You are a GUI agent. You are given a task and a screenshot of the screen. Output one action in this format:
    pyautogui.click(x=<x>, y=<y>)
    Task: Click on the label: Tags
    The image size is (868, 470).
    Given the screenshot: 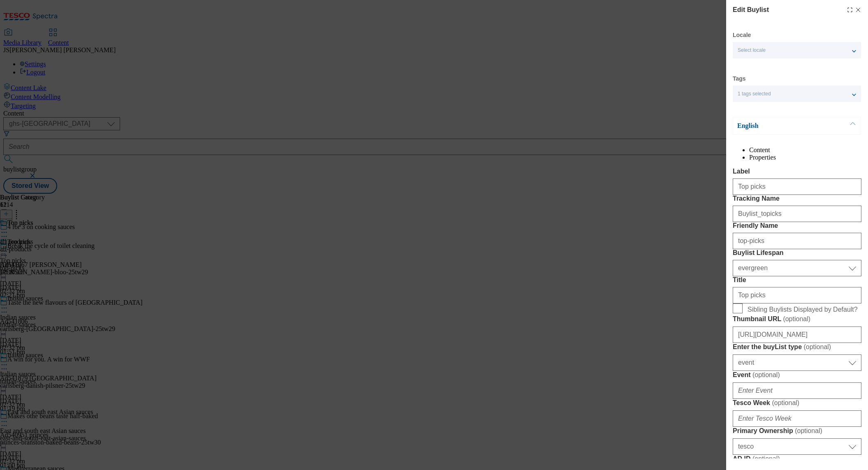 What is the action you would take?
    pyautogui.click(x=739, y=78)
    